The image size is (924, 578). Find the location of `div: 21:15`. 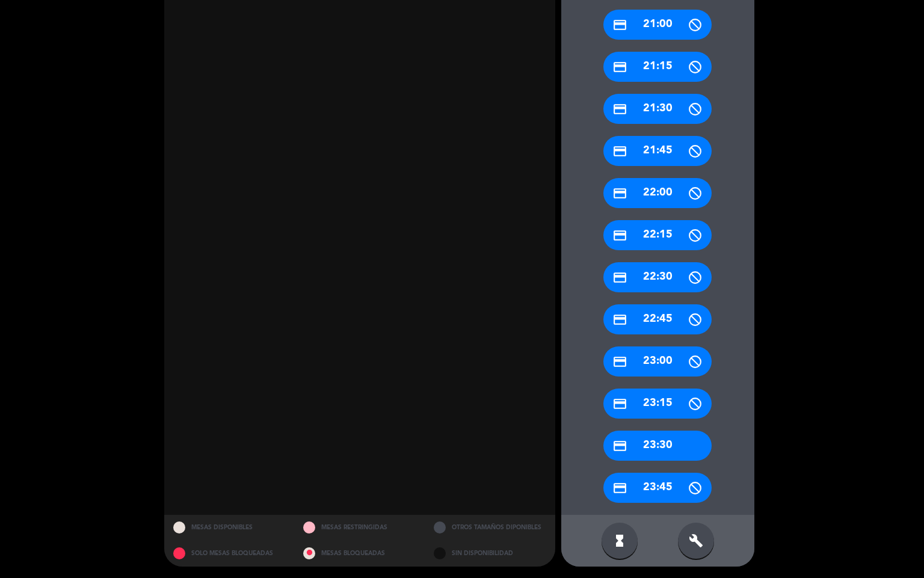

div: 21:15 is located at coordinates (658, 67).